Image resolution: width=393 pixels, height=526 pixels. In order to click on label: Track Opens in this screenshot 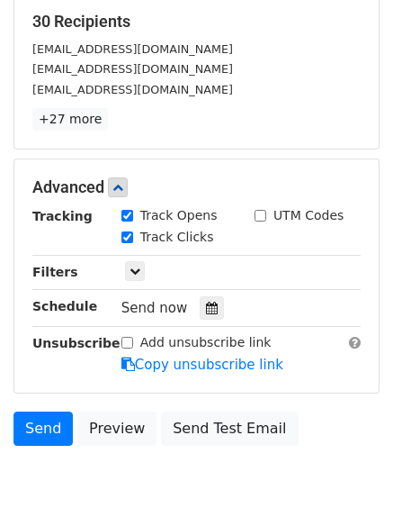, I will do `click(179, 215)`.